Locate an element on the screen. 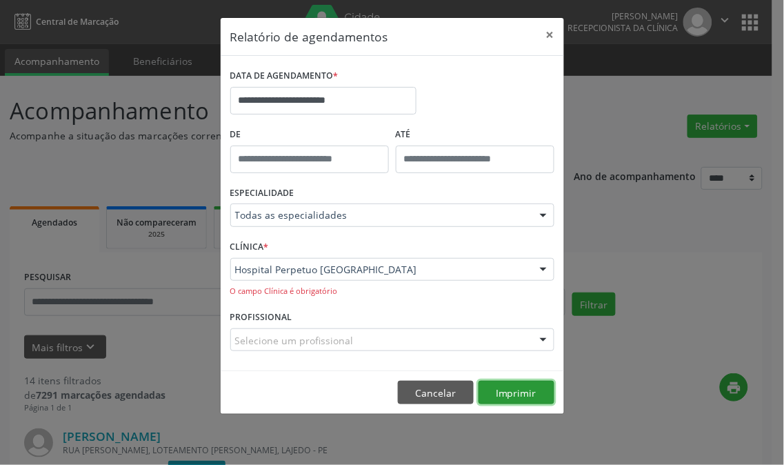 This screenshot has height=465, width=784. label: PROFISSIONAL is located at coordinates (261, 317).